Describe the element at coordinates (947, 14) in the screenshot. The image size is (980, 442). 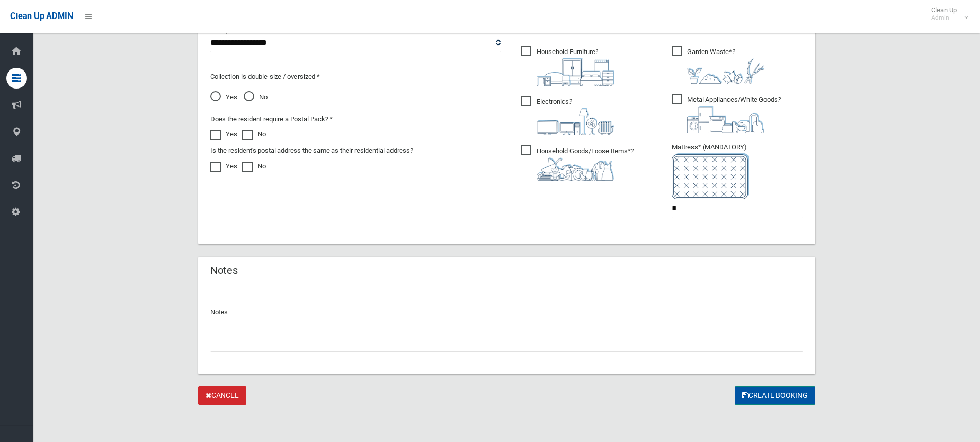
I see `span: Clean Up` at that location.